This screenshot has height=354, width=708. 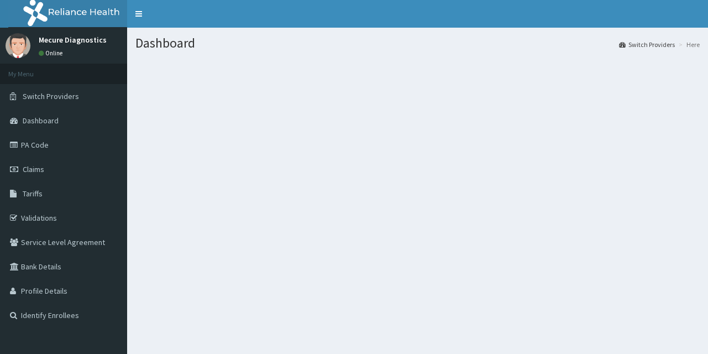 What do you see at coordinates (33, 194) in the screenshot?
I see `span: Tariffs` at bounding box center [33, 194].